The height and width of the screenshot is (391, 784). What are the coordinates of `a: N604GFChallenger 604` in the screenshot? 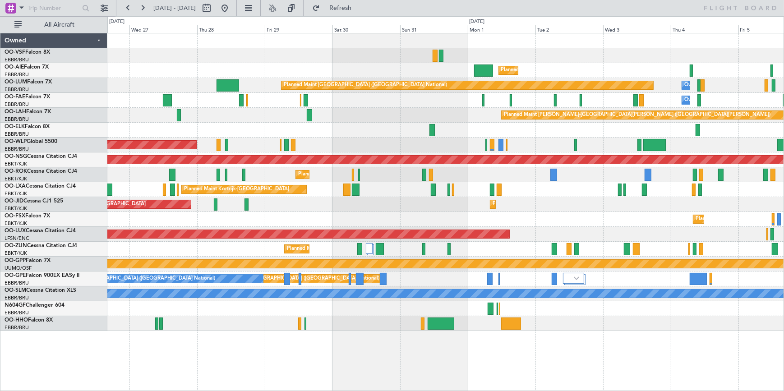 It's located at (34, 305).